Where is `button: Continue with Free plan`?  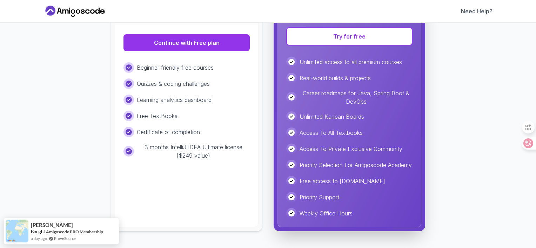 button: Continue with Free plan is located at coordinates (187, 43).